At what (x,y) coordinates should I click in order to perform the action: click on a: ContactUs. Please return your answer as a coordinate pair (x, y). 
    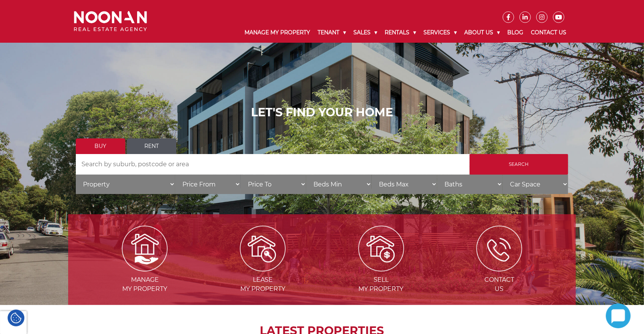
    Looking at the image, I should click on (499, 268).